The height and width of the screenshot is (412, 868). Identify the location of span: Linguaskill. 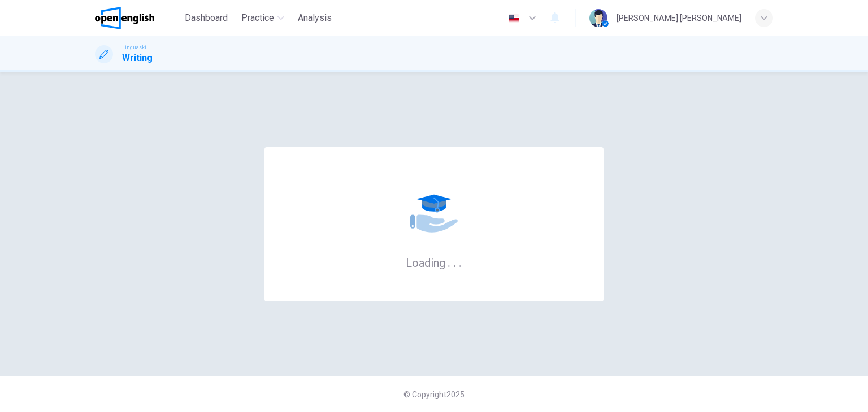
(135, 48).